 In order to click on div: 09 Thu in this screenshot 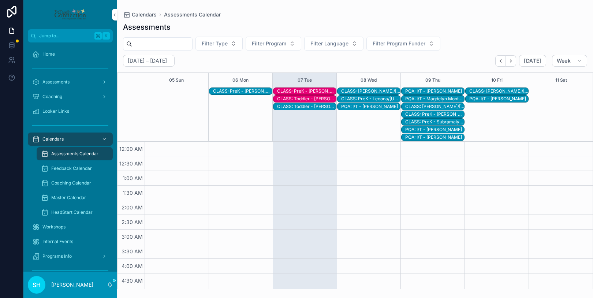, I will do `click(433, 80)`.